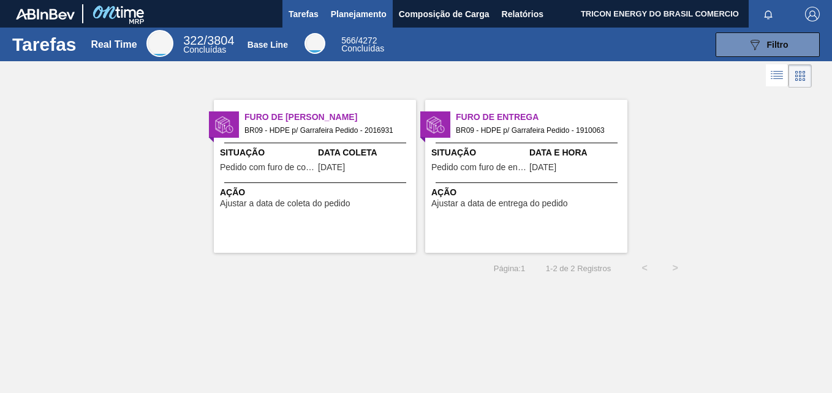 Image resolution: width=832 pixels, height=393 pixels. Describe the element at coordinates (325, 130) in the screenshot. I see `span: BR09 - HDPE p/ Garrafeira Pedido - 2016931` at that location.